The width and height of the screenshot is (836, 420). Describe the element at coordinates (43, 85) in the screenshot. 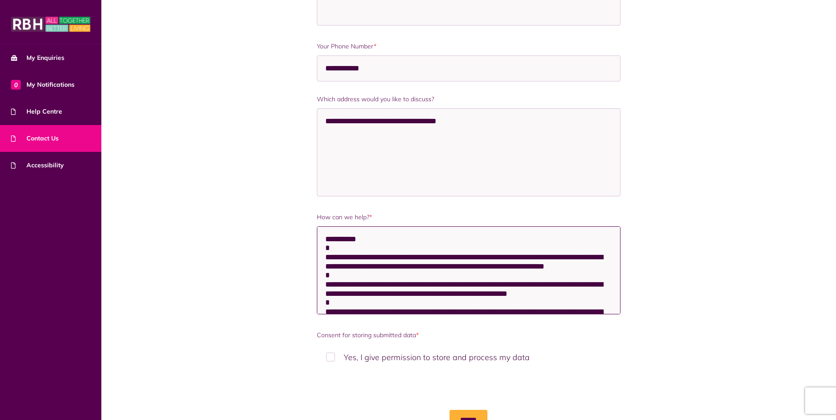

I see `span: My Notifications` at that location.